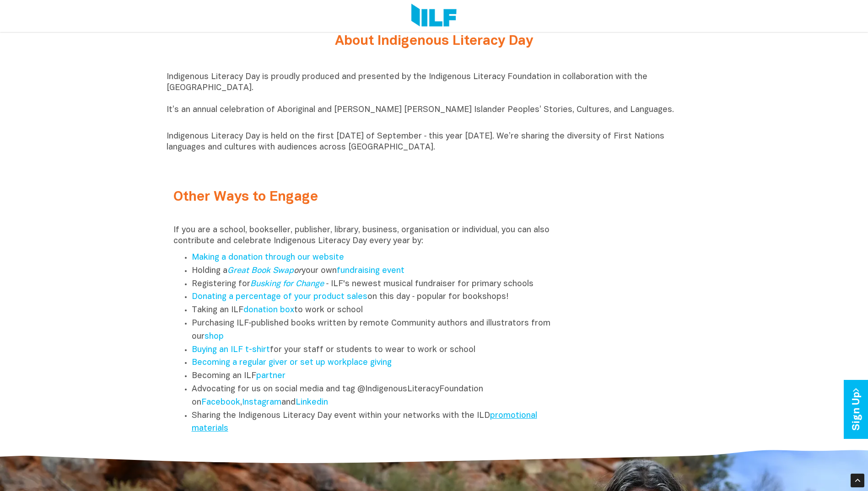 This screenshot has height=491, width=868. What do you see at coordinates (214, 337) in the screenshot?
I see `a: shop` at bounding box center [214, 337].